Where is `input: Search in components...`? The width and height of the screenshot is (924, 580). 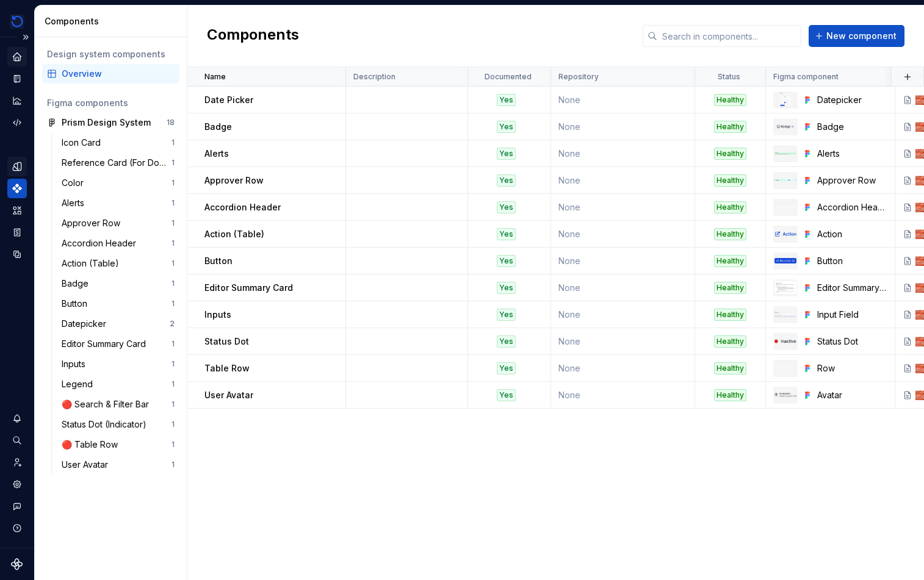
input: Search in components... is located at coordinates (729, 36).